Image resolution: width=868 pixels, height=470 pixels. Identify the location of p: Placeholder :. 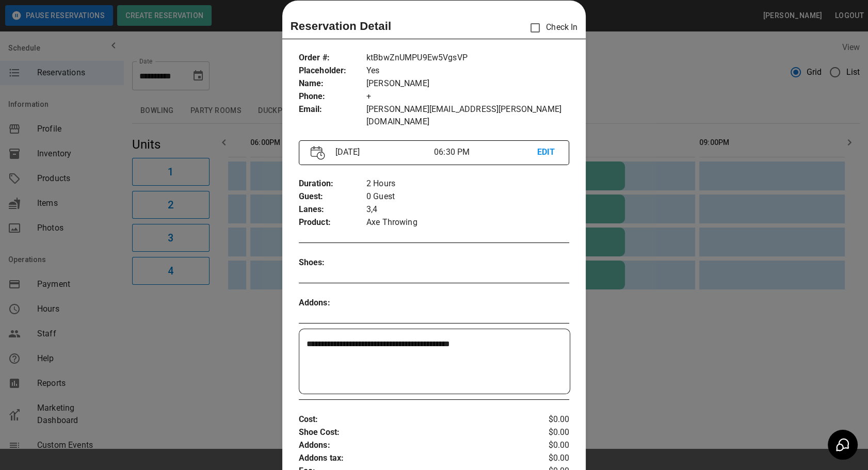
(332, 71).